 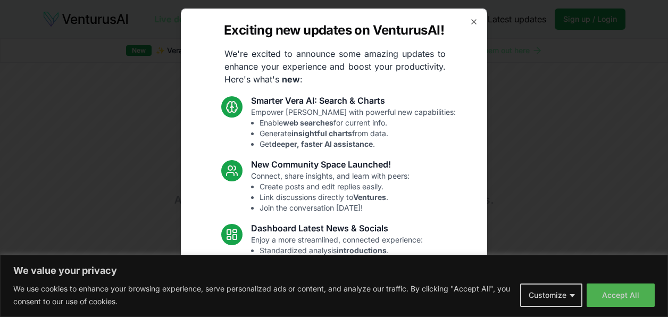 What do you see at coordinates (362, 250) in the screenshot?
I see `strong: introductions` at bounding box center [362, 250].